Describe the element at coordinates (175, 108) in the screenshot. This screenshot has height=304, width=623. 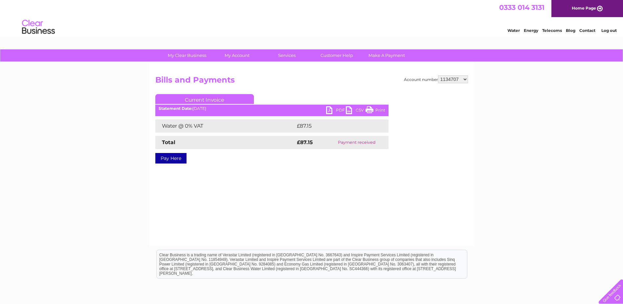
I see `b: Statement Date:` at that location.